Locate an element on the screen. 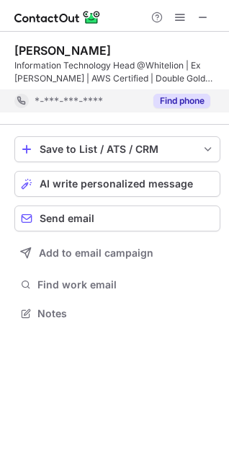  button: save-profile-one-click is located at coordinates (118, 149).